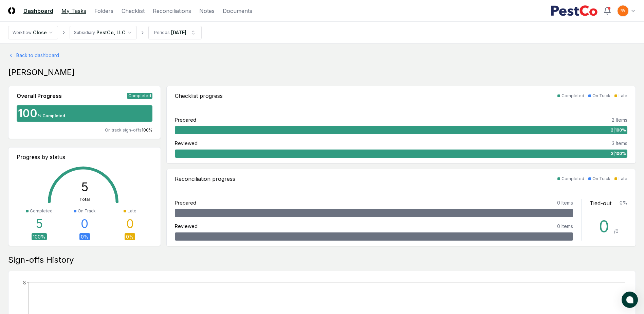 This screenshot has width=644, height=314. What do you see at coordinates (172, 11) in the screenshot?
I see `a: Reconciliations` at bounding box center [172, 11].